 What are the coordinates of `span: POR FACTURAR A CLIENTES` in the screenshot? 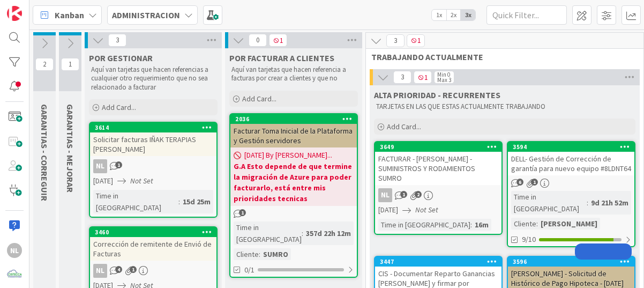 It's located at (282, 58).